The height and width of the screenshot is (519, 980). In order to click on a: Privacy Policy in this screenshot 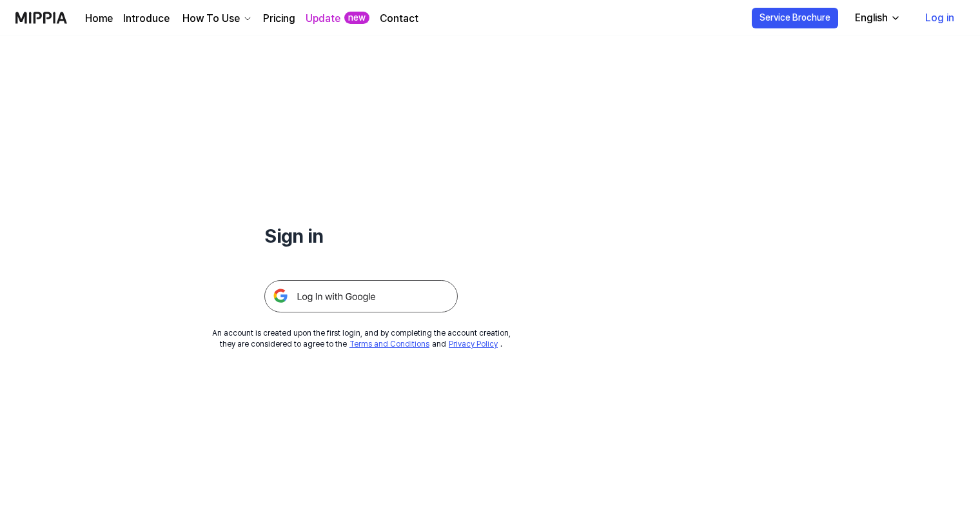, I will do `click(473, 344)`.